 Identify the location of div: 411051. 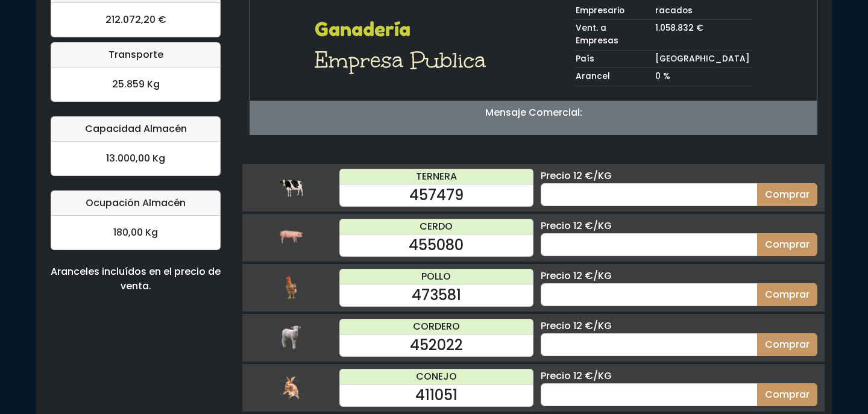
(436, 395).